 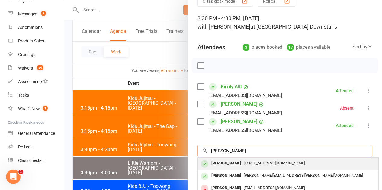 I want to click on div: Messages, so click(x=27, y=14).